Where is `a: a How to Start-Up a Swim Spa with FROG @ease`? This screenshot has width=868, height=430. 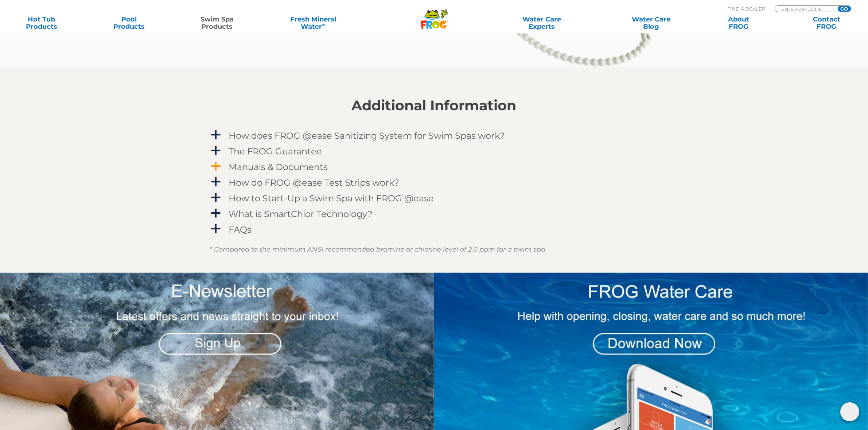 a: a How to Start-Up a Swim Spa with FROG @ease is located at coordinates (434, 198).